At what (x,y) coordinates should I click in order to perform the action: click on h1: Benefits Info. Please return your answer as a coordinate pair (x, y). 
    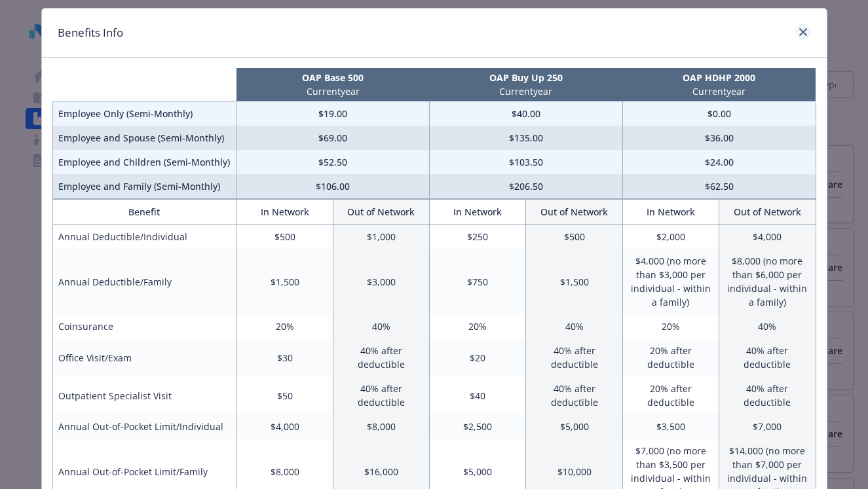
    Looking at the image, I should click on (90, 32).